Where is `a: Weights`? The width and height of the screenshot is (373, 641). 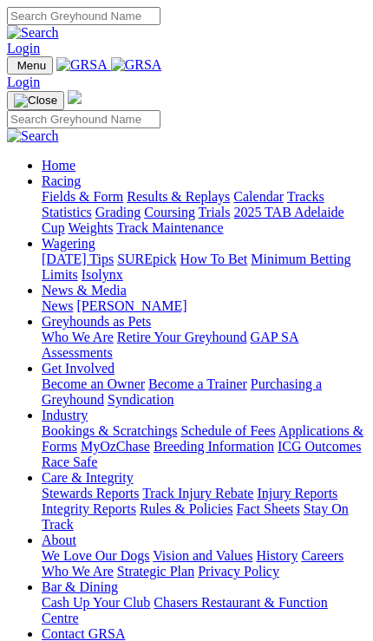
a: Weights is located at coordinates (90, 227).